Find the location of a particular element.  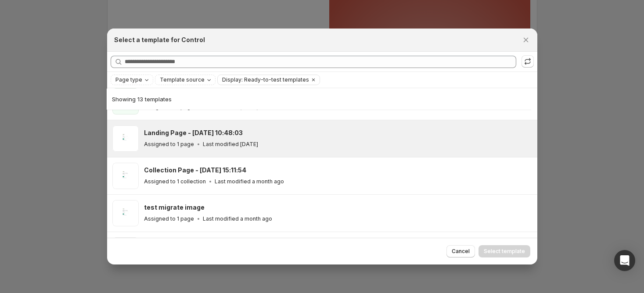

span: Template source is located at coordinates (182, 80).